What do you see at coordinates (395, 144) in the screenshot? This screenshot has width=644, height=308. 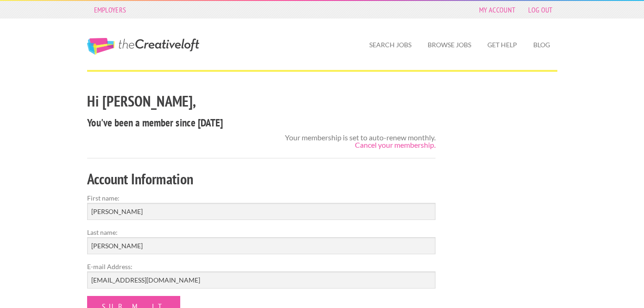 I see `a: Cancel your membership.` at bounding box center [395, 144].